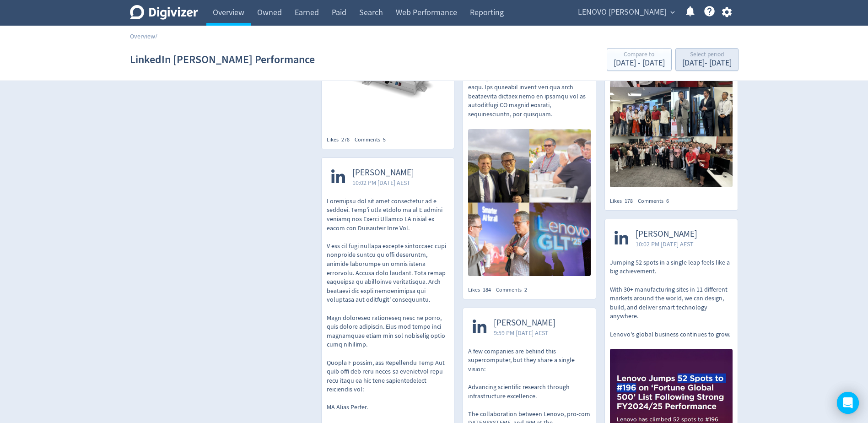 The width and height of the screenshot is (868, 423). I want to click on img: https://media.cf.digivizer.com/images/linkedin-134858542-urn:li:share:7353610861631918080-fe84b97..., so click(672, 96).